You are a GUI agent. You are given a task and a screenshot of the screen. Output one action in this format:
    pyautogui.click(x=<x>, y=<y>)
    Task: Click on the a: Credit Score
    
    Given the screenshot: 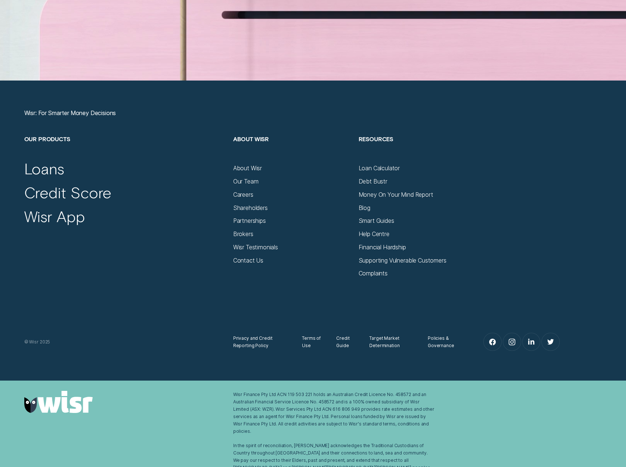 What is the action you would take?
    pyautogui.click(x=68, y=192)
    